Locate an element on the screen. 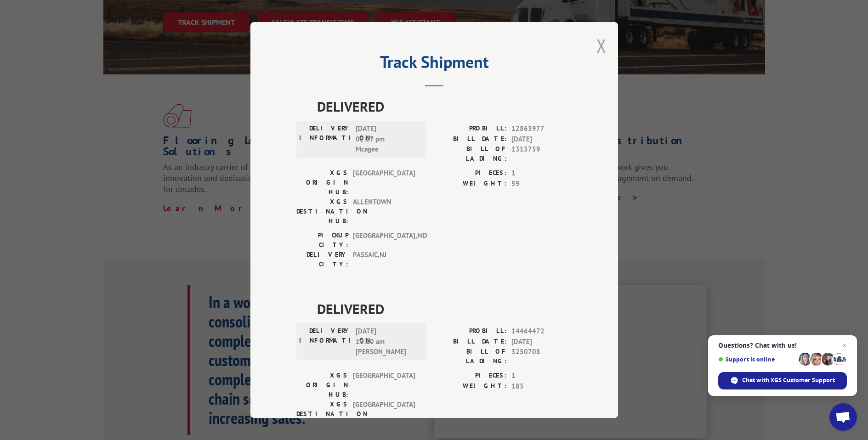 Image resolution: width=868 pixels, height=440 pixels. button: Close modal is located at coordinates (601, 46).